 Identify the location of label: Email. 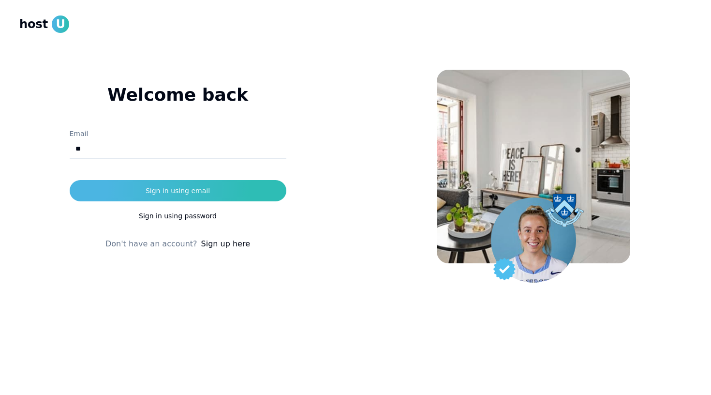
(79, 133).